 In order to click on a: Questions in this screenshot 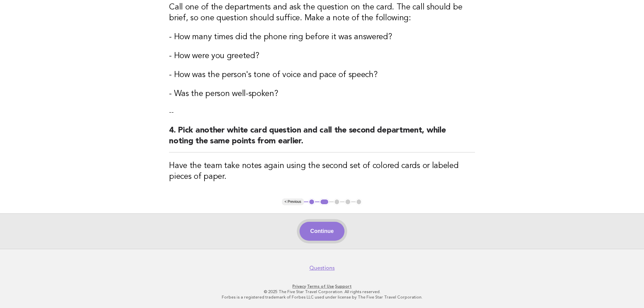, I will do `click(322, 268)`.